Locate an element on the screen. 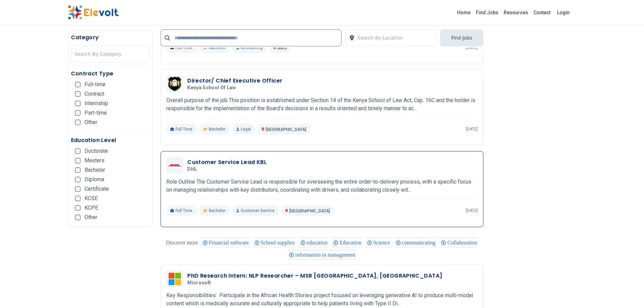 Image resolution: width=644 pixels, height=308 pixels. div: communicating is located at coordinates (416, 242).